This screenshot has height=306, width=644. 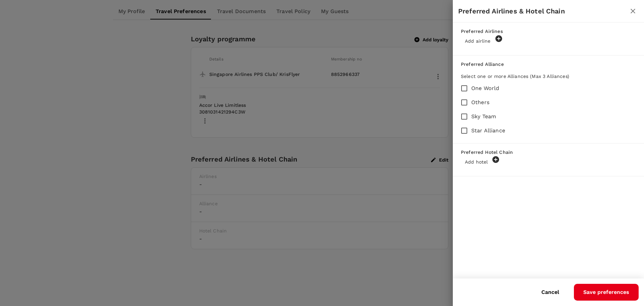 I want to click on span: Add airline, so click(x=478, y=41).